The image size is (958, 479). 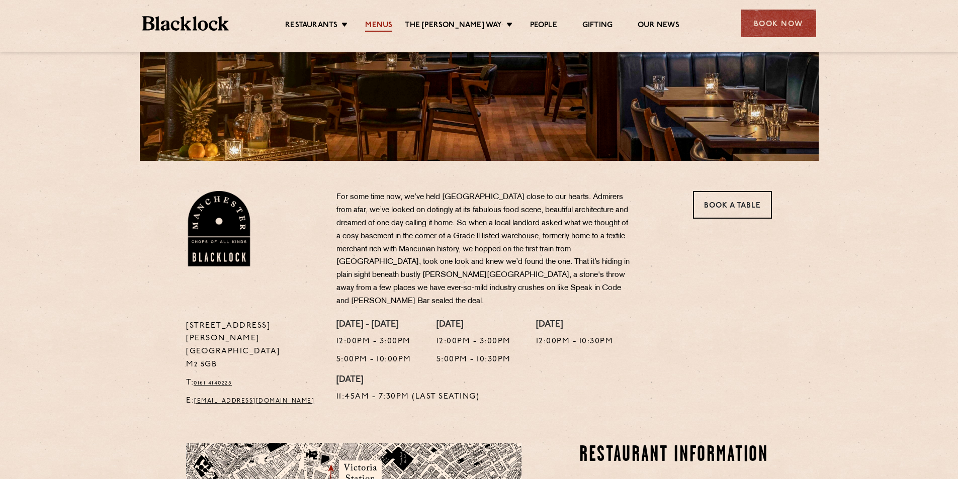 What do you see at coordinates (374, 360) in the screenshot?
I see `p: 5:00pm - 10:00pm` at bounding box center [374, 360].